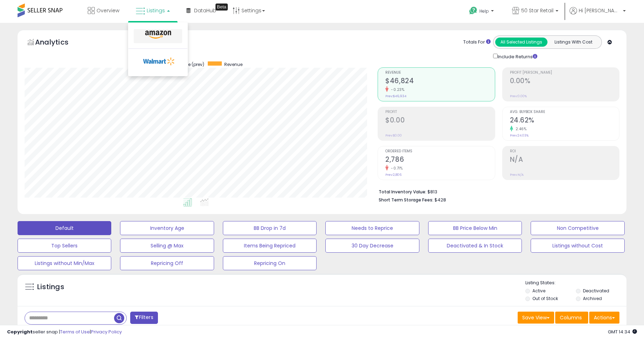  Describe the element at coordinates (402, 192) in the screenshot. I see `b: Total Inventory Value:` at that location.